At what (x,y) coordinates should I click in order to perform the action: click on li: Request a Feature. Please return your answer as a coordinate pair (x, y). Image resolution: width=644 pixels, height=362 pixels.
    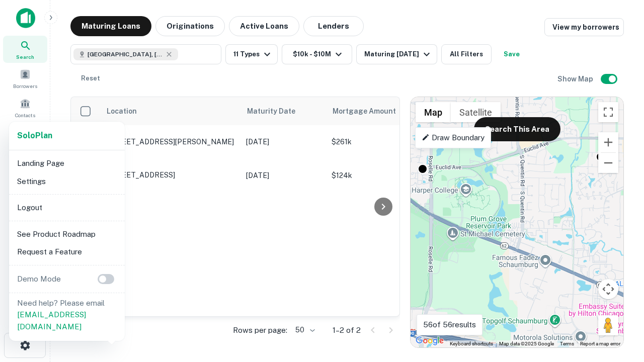
    Looking at the image, I should click on (67, 252).